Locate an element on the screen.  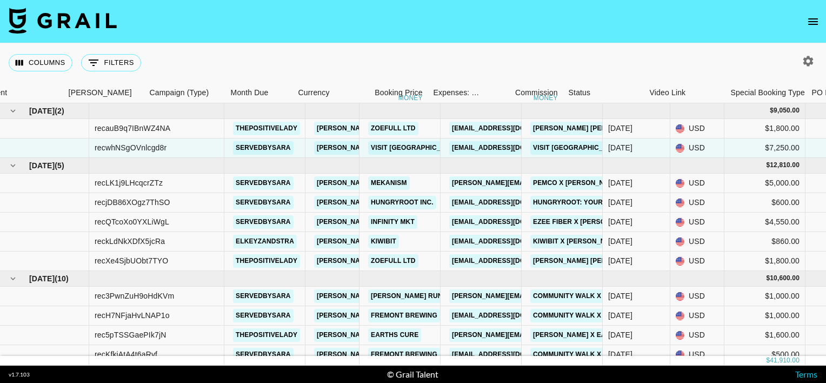
div: money is located at coordinates (545, 98).